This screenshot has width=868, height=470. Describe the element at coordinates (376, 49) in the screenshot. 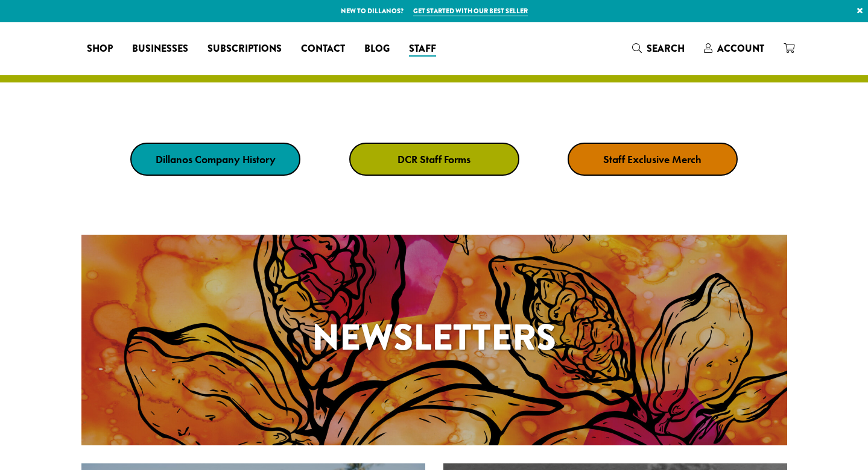

I see `span: Blog` at that location.